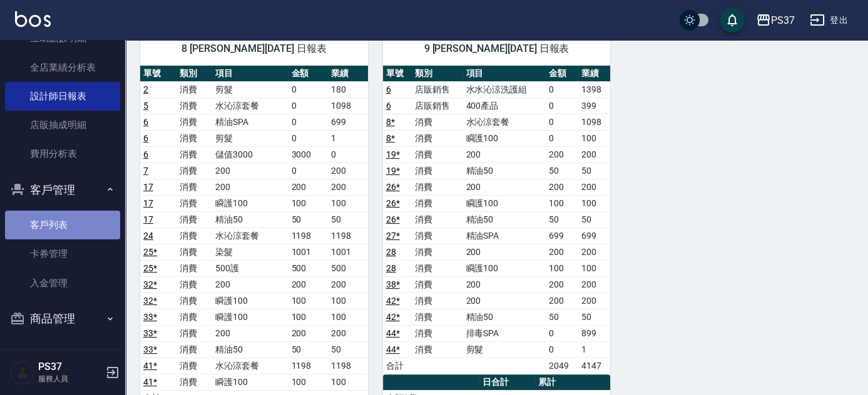  Describe the element at coordinates (562, 74) in the screenshot. I see `th: 金額` at that location.